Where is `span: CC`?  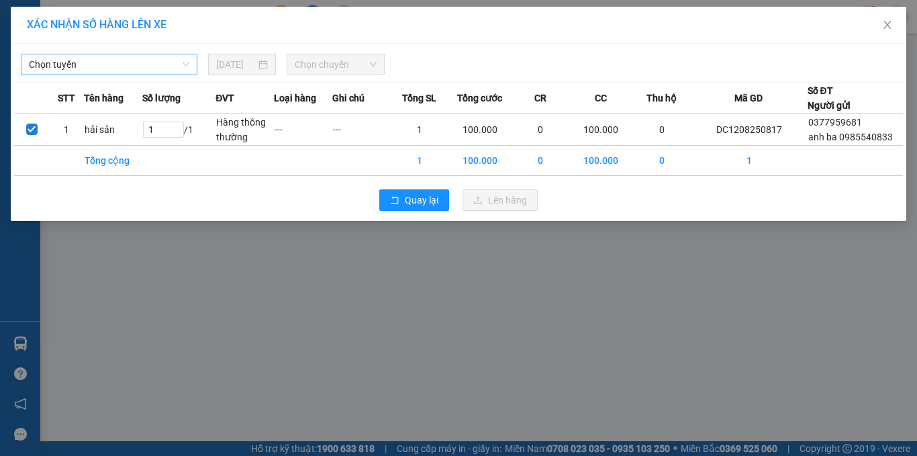
span: CC is located at coordinates (601, 98).